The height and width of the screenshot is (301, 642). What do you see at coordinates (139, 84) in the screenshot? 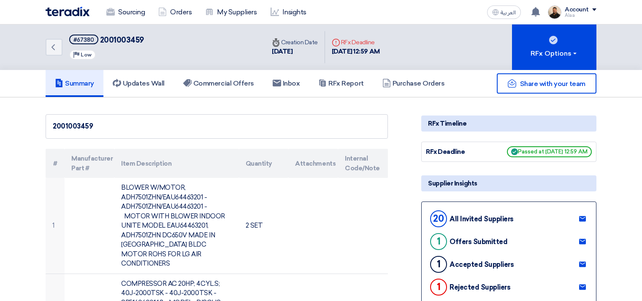
I see `a: Updates Wall` at bounding box center [139, 84].